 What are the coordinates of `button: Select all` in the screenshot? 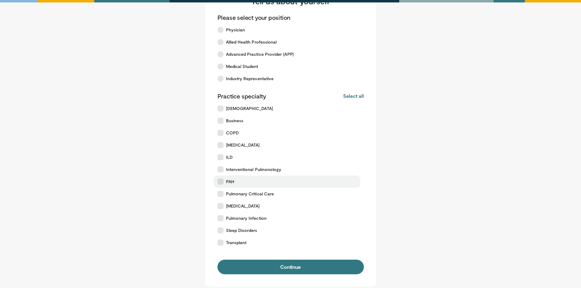 It's located at (353, 96).